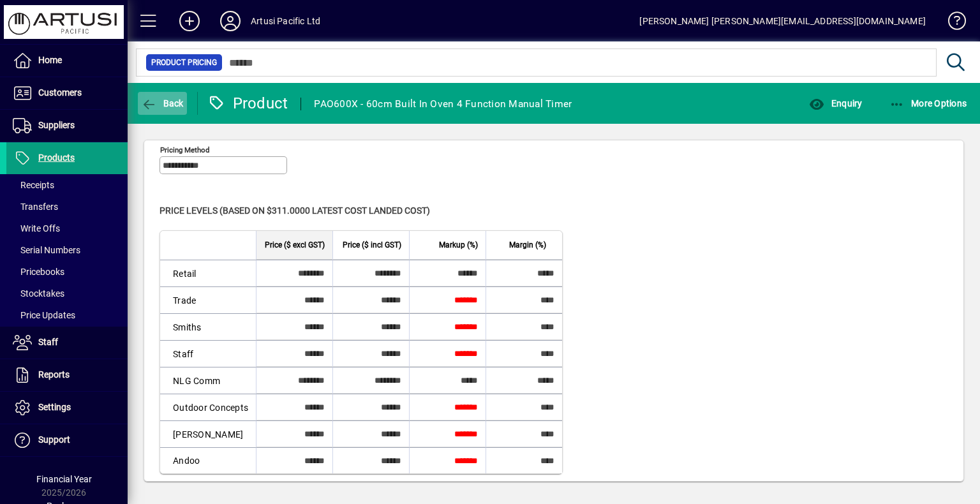 The image size is (980, 504). Describe the element at coordinates (64, 479) in the screenshot. I see `span: Financial Year` at that location.